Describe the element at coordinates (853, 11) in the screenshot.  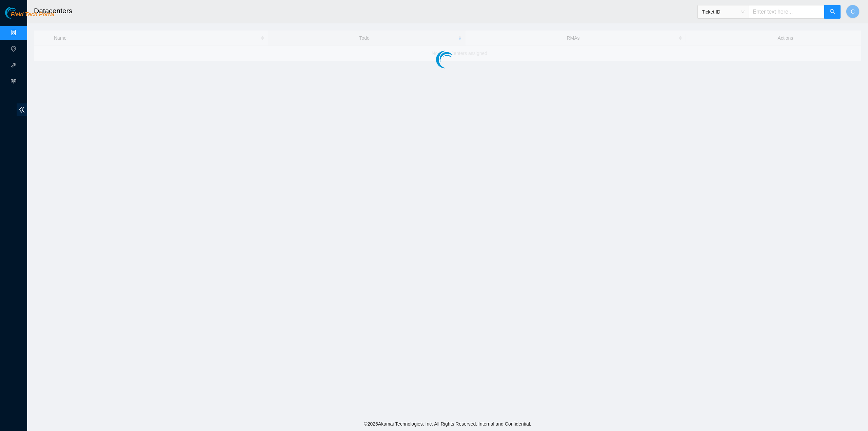
I see `button: C` at that location.